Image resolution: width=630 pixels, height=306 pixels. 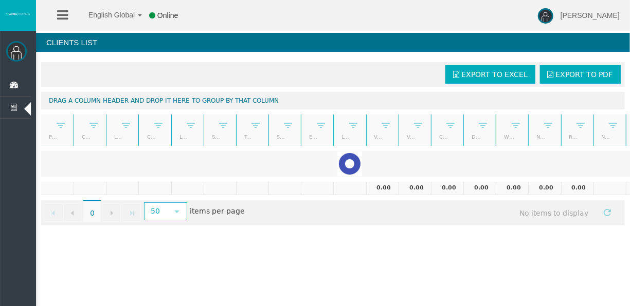 I want to click on h4: Clients List, so click(x=333, y=42).